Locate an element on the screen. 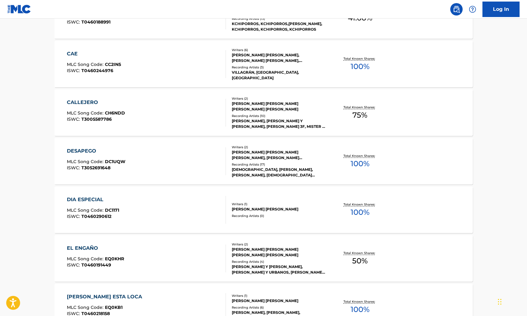 Image resolution: width=527 pixels, height=316 pixels. div: Recording Artists ( 4 ) is located at coordinates (278, 261).